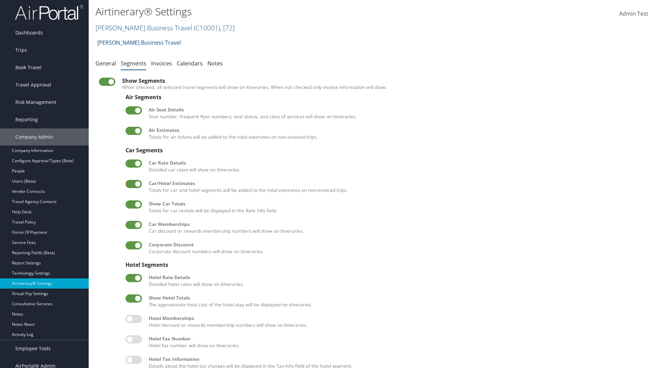  What do you see at coordinates (395, 207) in the screenshot?
I see `label: Totals for car rentals will be displayed in the Rate Info field.` at bounding box center [395, 207].